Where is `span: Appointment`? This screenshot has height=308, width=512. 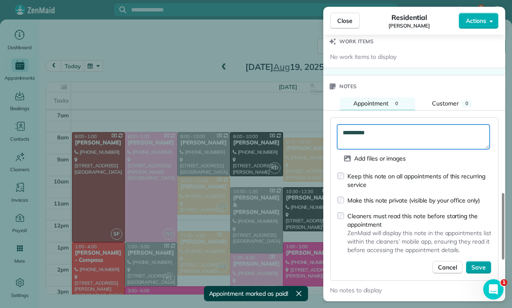
span: Appointment is located at coordinates (371, 103).